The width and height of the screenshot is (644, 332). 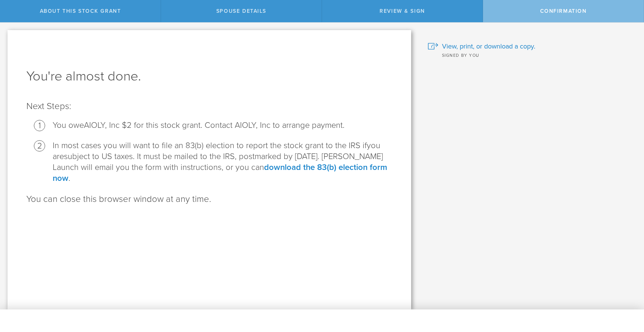 I want to click on span: Confirmation, so click(x=563, y=11).